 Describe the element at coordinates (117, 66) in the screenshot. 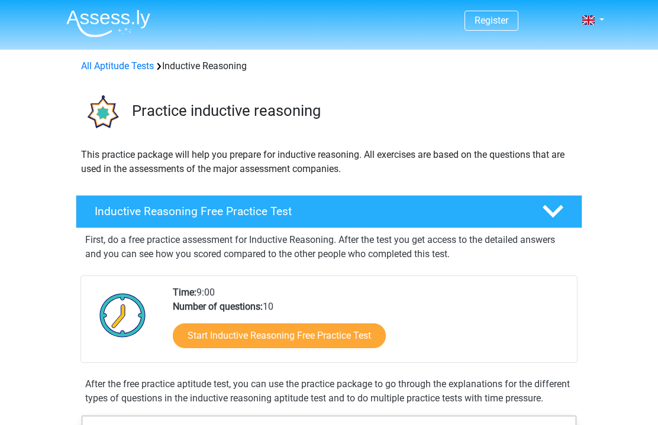

I see `a: All Aptitude Tests` at that location.